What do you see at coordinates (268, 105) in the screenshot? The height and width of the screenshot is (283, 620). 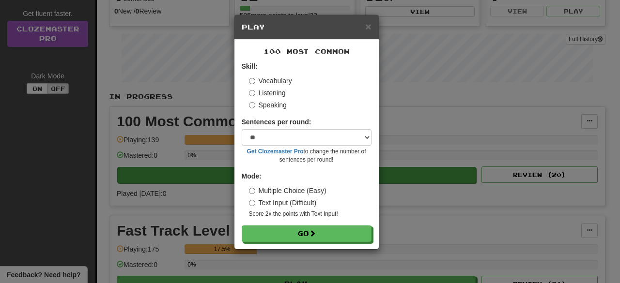 I see `label: Speaking` at bounding box center [268, 105].